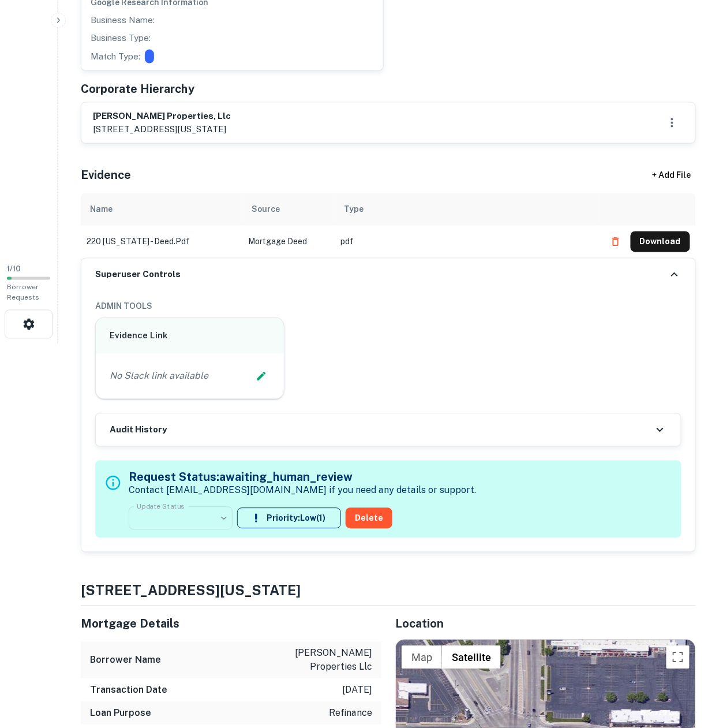 This screenshot has width=719, height=728. What do you see at coordinates (138, 275) in the screenshot?
I see `h6: Superuser Controls` at bounding box center [138, 275].